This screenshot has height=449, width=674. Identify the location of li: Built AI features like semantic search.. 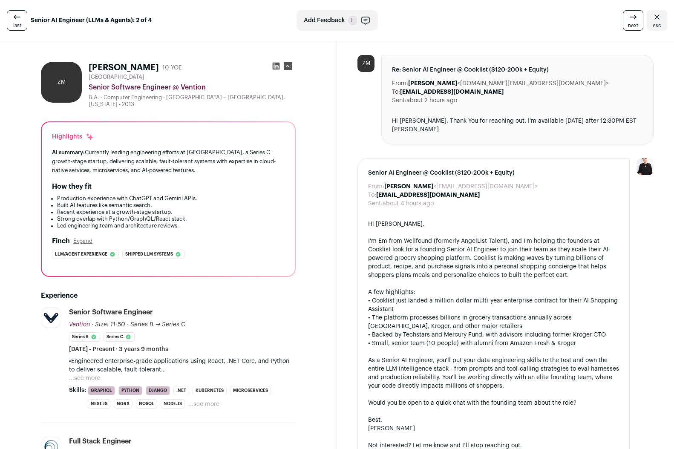
(171, 205).